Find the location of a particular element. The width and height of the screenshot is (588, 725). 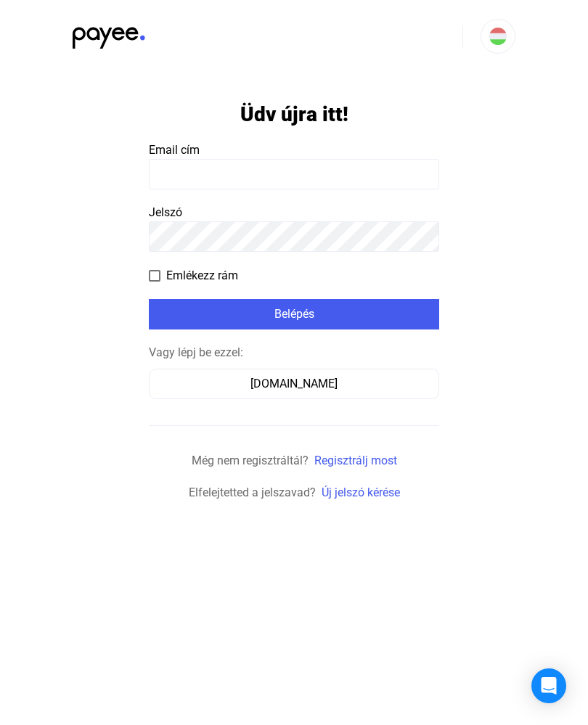

div: Belépés is located at coordinates (294, 314).